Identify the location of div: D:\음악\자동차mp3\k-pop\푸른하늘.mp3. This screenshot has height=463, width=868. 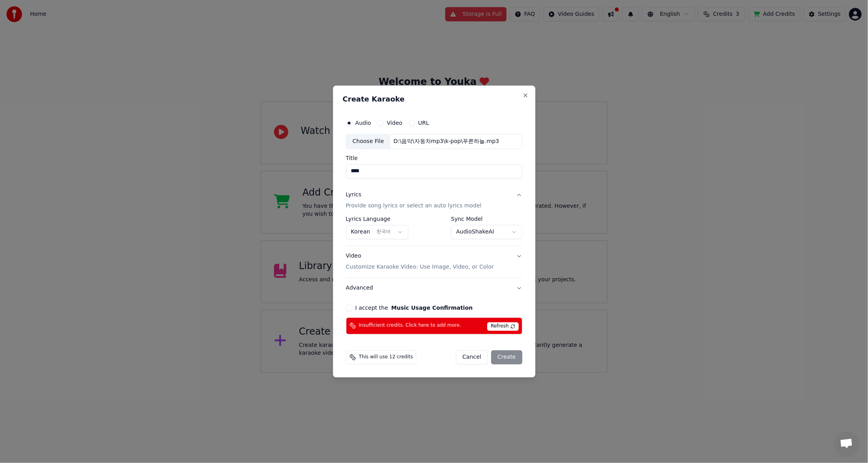
(447, 142).